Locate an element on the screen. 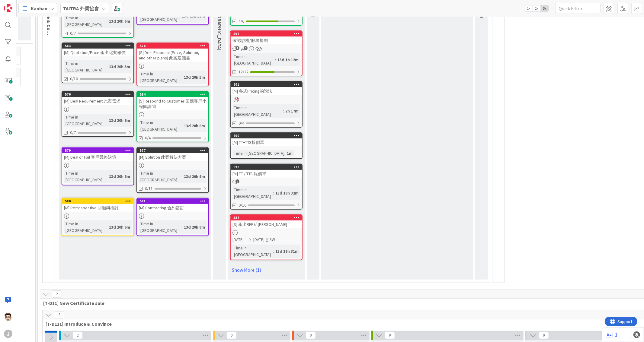 This screenshot has width=644, height=342. span: 0/11 is located at coordinates (149, 188).